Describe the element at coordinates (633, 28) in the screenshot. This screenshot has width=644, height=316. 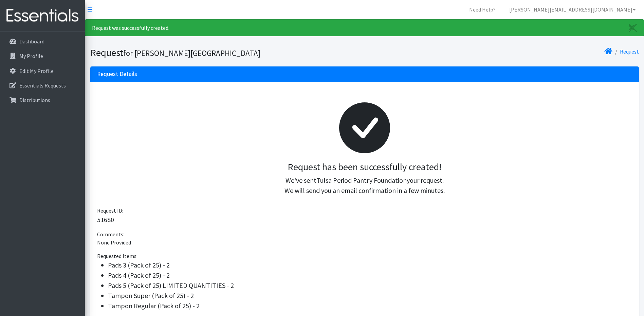
I see `a: Close` at that location.